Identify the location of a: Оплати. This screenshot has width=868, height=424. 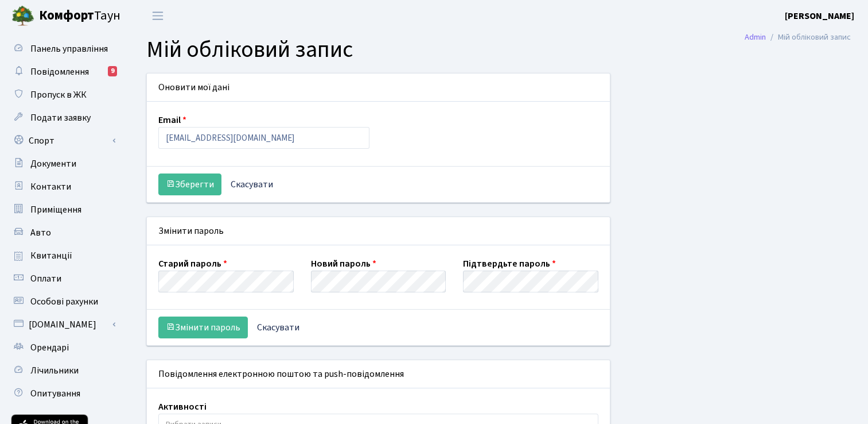
(63, 279).